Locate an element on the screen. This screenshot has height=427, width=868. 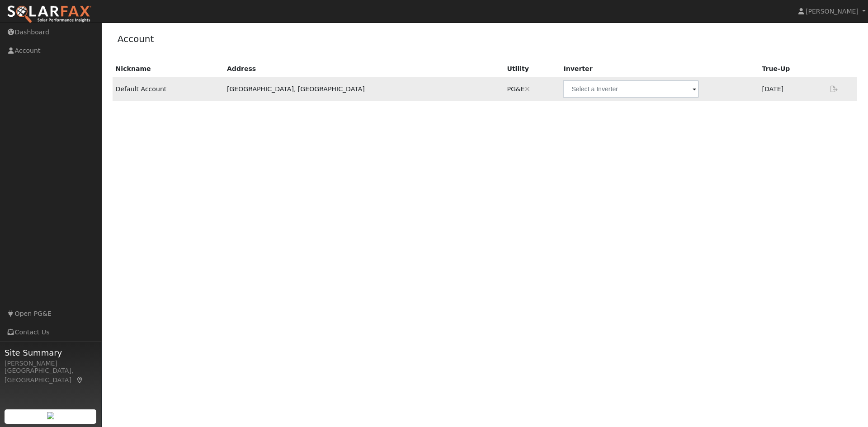
img: SolarFax is located at coordinates (49, 14).